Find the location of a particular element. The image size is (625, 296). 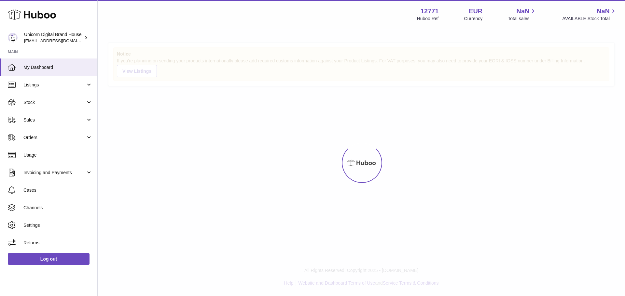

a: NaN Total sales is located at coordinates (522, 14).